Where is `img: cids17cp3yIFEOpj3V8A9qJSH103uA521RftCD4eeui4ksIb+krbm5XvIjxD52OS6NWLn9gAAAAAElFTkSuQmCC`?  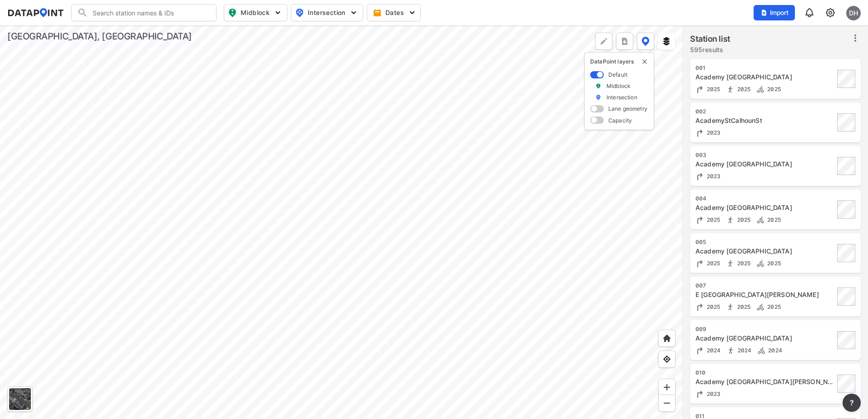
img: cids17cp3yIFEOpj3V8A9qJSH103uA521RftCD4eeui4ksIb+krbm5XvIjxD52OS6NWLn9gAAAAAElFTkSuQmCC is located at coordinates (830, 13).